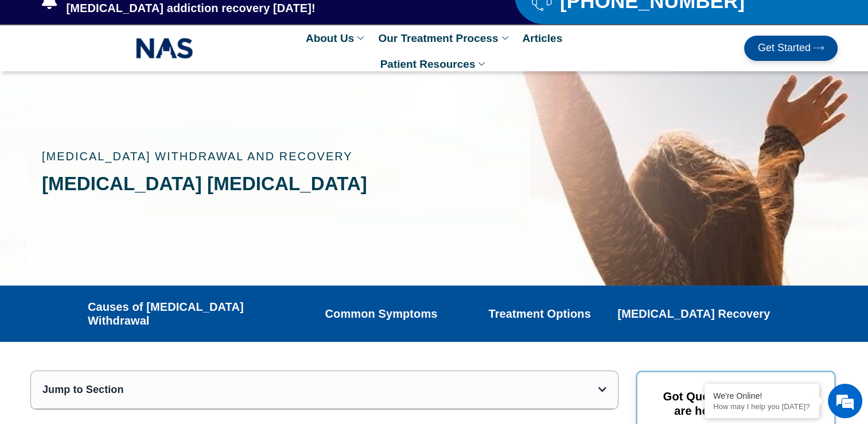 The height and width of the screenshot is (424, 868). What do you see at coordinates (762, 406) in the screenshot?
I see `p: How may I help you today?` at bounding box center [762, 406].